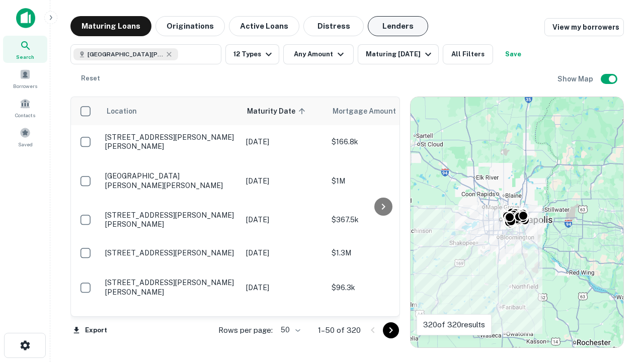 The width and height of the screenshot is (644, 362). I want to click on p: $96.3k, so click(382, 288).